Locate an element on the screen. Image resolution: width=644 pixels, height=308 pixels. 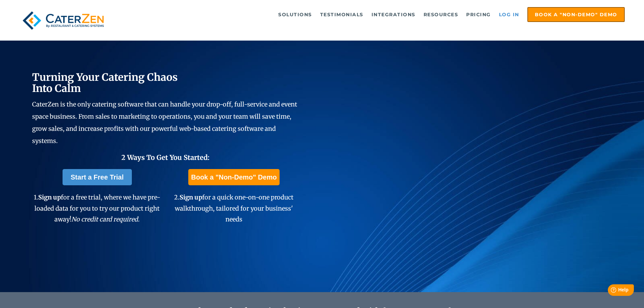
img: caterzen is located at coordinates (63, 20).